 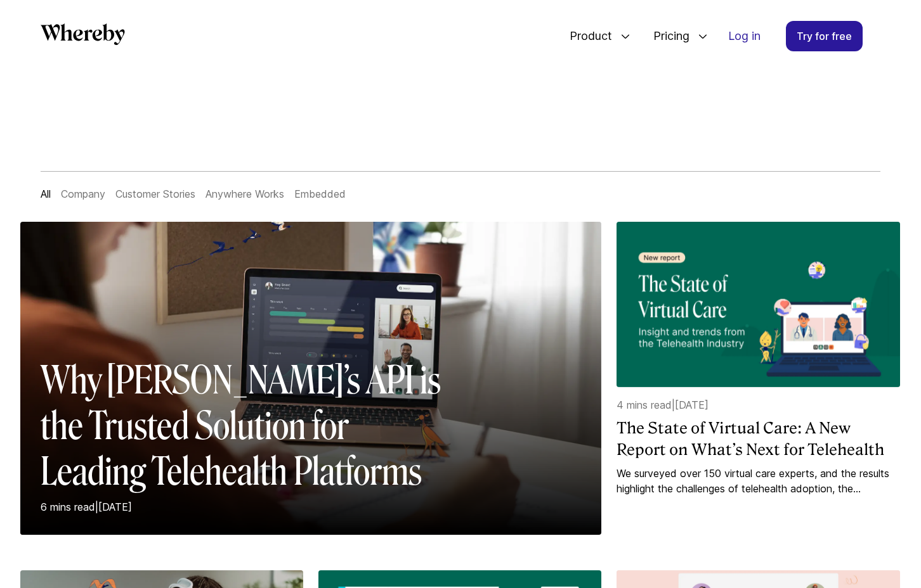 I want to click on a: We surveyed over 150 virtual care experts, and the results highlight the challenges of telehealth..., so click(x=758, y=481).